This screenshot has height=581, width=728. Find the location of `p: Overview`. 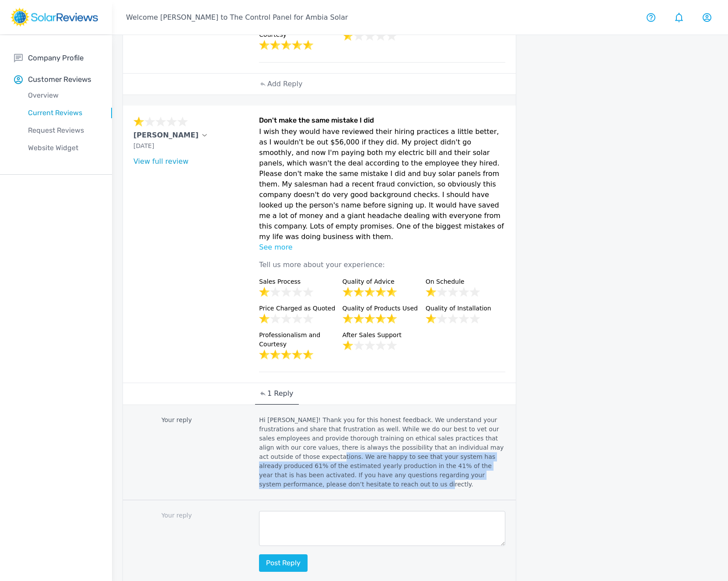

p: Overview is located at coordinates (63, 95).